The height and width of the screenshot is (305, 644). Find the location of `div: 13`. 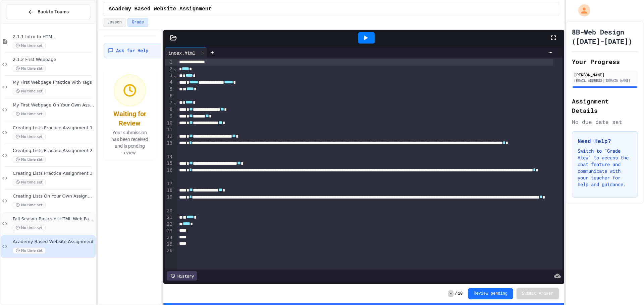

div: 13 is located at coordinates (169, 147).